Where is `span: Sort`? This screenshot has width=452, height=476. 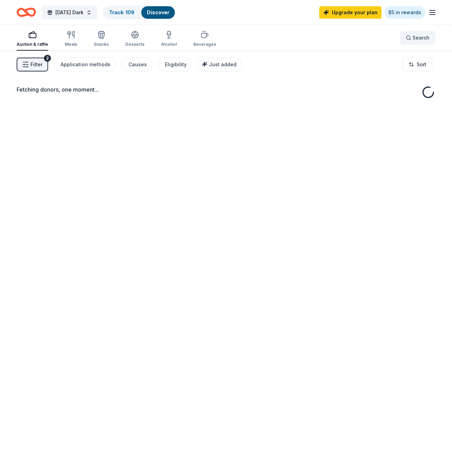
span: Sort is located at coordinates (422, 64).